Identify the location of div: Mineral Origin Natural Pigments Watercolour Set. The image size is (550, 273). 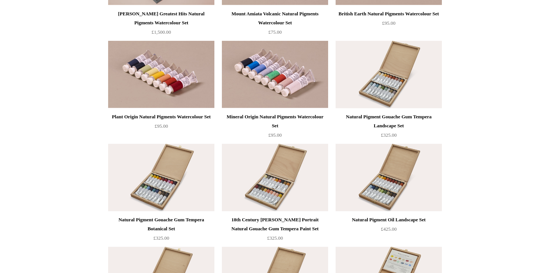
(275, 121).